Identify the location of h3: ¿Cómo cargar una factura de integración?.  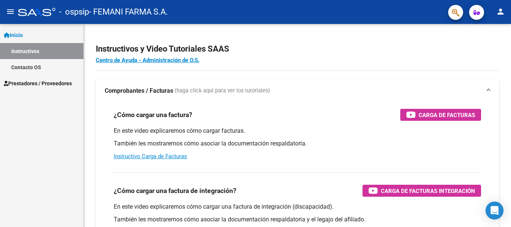
(175, 191).